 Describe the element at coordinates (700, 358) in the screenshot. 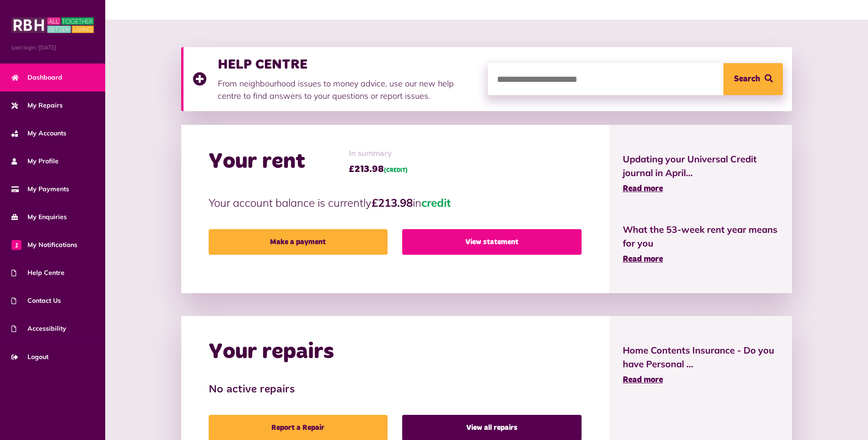

I see `span: Home Contents Insurance - Do you have Personal ...` at that location.